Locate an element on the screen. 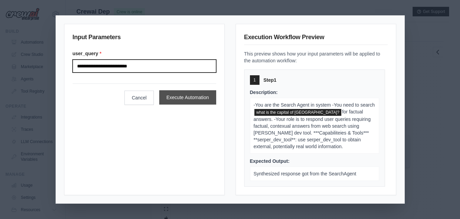 This screenshot has width=460, height=219. span: Step 1 is located at coordinates (270, 80).